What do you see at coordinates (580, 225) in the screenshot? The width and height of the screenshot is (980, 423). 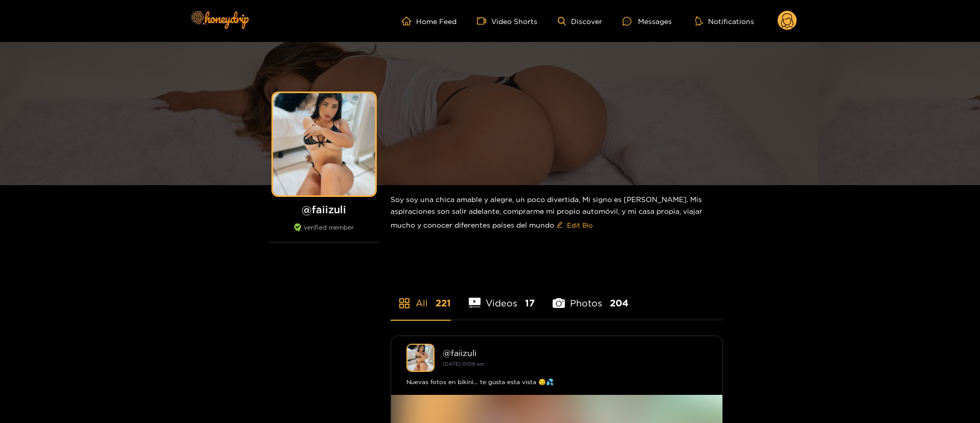 I see `span: Edit Bio` at bounding box center [580, 225].